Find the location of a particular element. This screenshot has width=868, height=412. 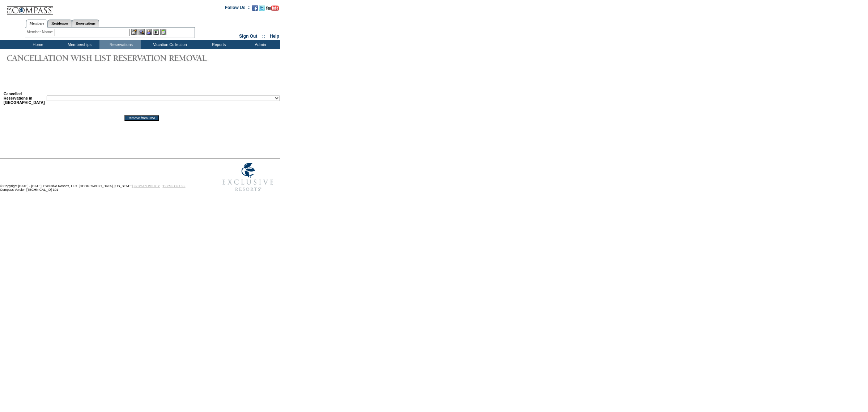

a: Members is located at coordinates (37, 24).